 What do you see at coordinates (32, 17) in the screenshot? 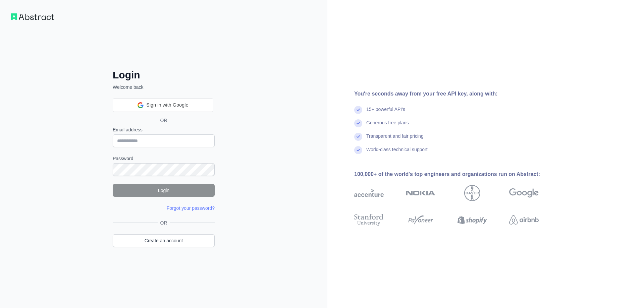
I see `img: Workflow` at bounding box center [32, 17].